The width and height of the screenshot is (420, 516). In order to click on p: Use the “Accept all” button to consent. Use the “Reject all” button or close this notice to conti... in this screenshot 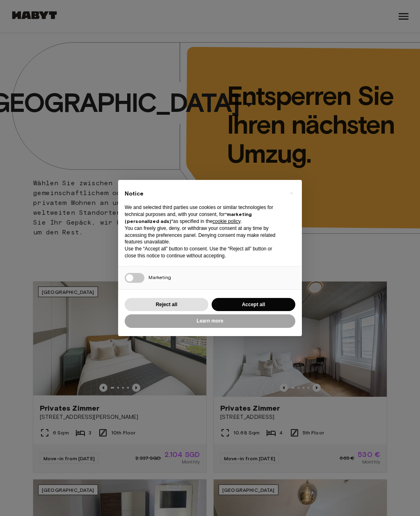, I will do `click(203, 253)`.